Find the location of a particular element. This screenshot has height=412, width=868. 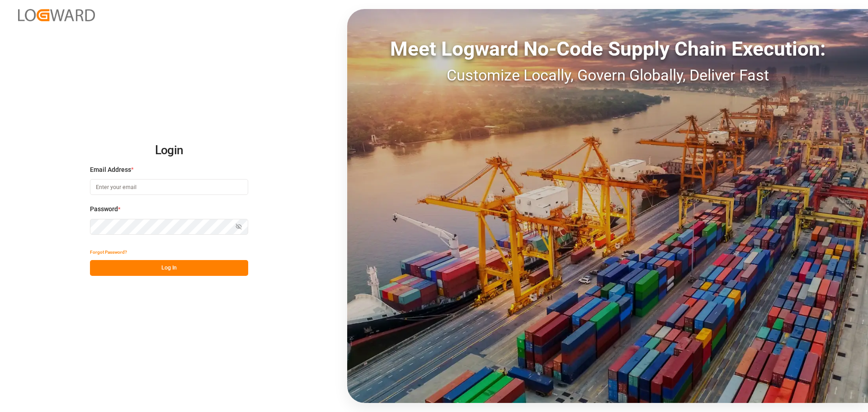

input: Enter your email is located at coordinates (169, 187).